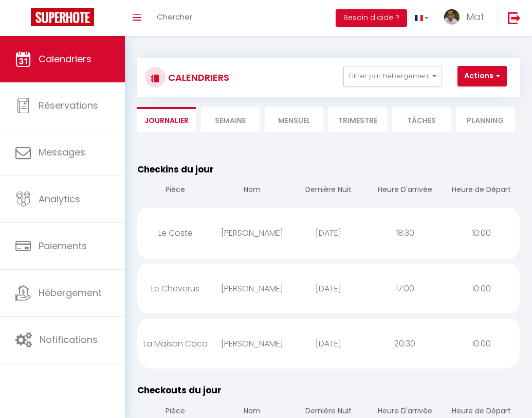 This screenshot has height=418, width=532. What do you see at coordinates (68, 339) in the screenshot?
I see `span: Notifications` at bounding box center [68, 339].